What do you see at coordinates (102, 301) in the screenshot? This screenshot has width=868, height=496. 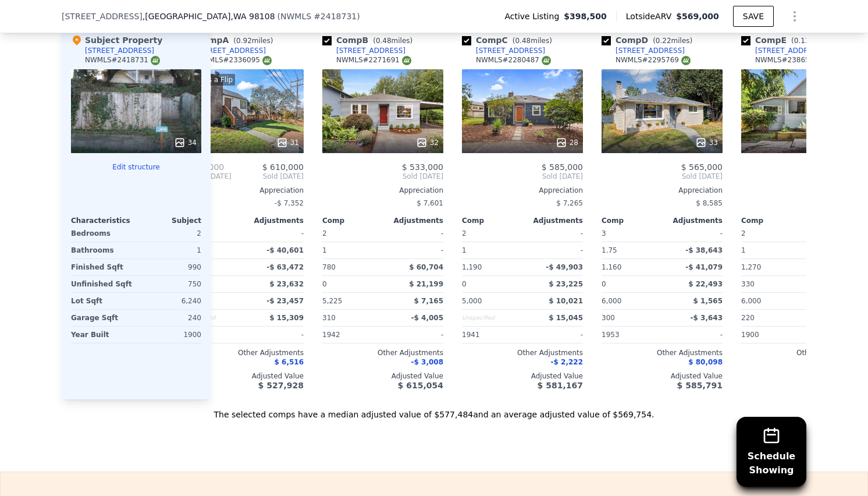 I see `div: Lot Sqft` at bounding box center [102, 301].